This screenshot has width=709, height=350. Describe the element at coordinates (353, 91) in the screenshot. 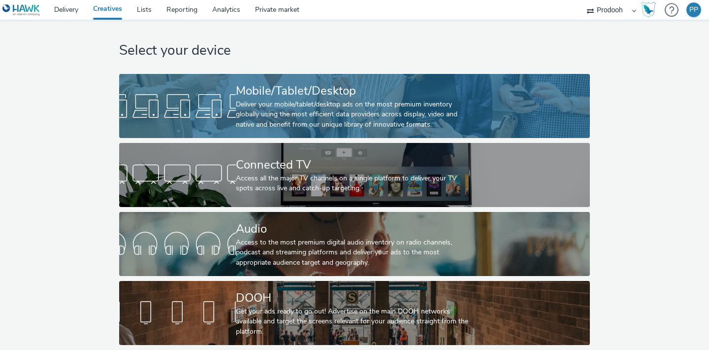

I see `div: Mobile/Tablet/Desktop` at that location.